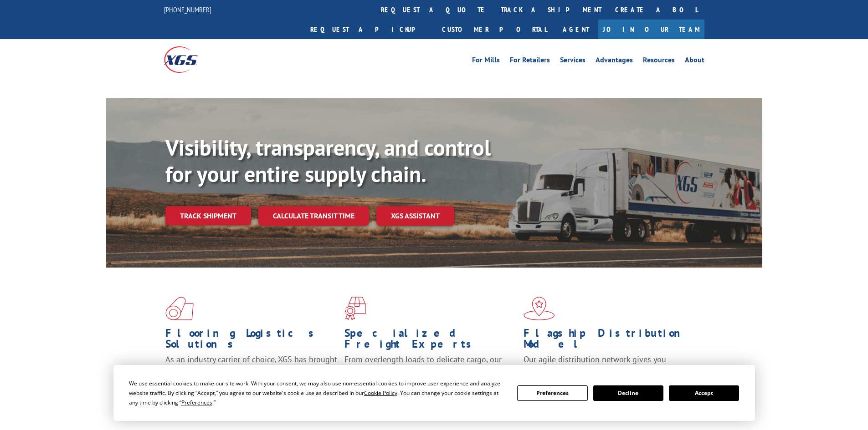 This screenshot has width=868, height=430. Describe the element at coordinates (380, 393) in the screenshot. I see `span: Cookie Policy` at that location.